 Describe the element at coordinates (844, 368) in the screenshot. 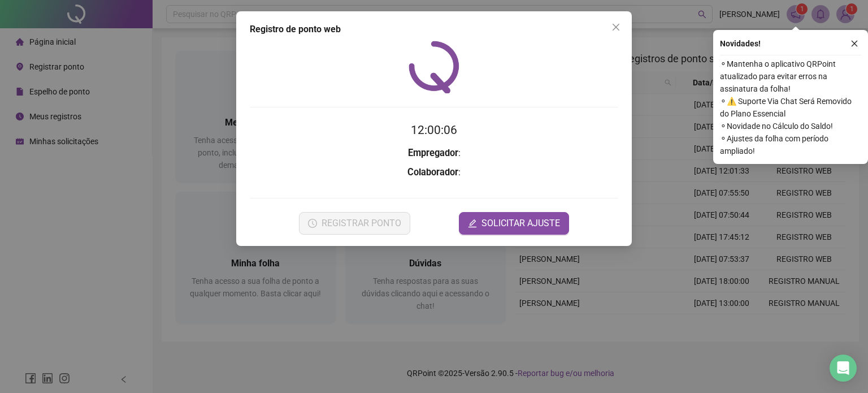

I see `div: Open Intercom Messenger` at that location.